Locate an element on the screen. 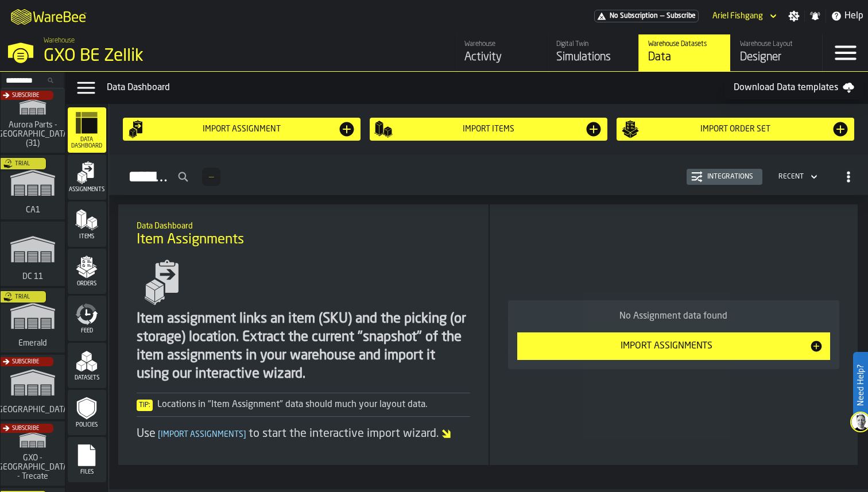  span: Tip: is located at coordinates (145, 405).